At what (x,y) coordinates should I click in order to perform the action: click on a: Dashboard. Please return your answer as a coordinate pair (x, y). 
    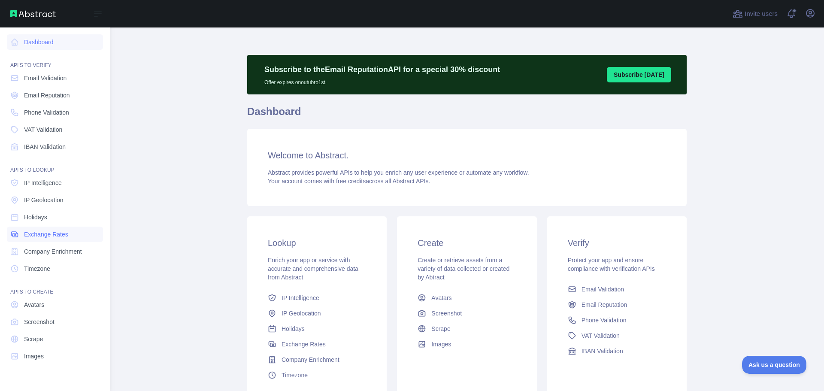
    Looking at the image, I should click on (55, 42).